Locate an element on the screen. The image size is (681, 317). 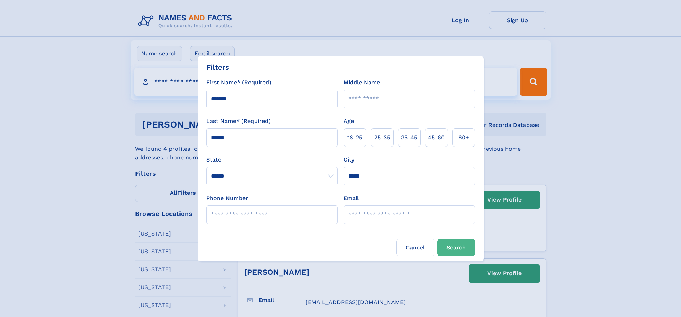
label: Last Name* (Required) is located at coordinates (238, 121).